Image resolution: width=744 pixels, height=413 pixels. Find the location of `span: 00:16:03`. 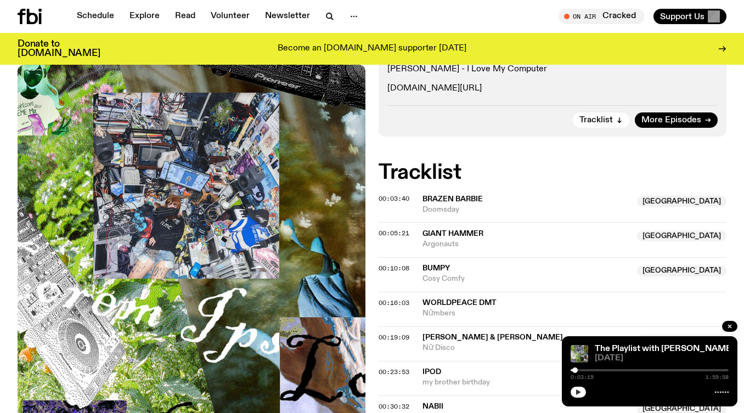

span: 00:16:03 is located at coordinates (394, 303).